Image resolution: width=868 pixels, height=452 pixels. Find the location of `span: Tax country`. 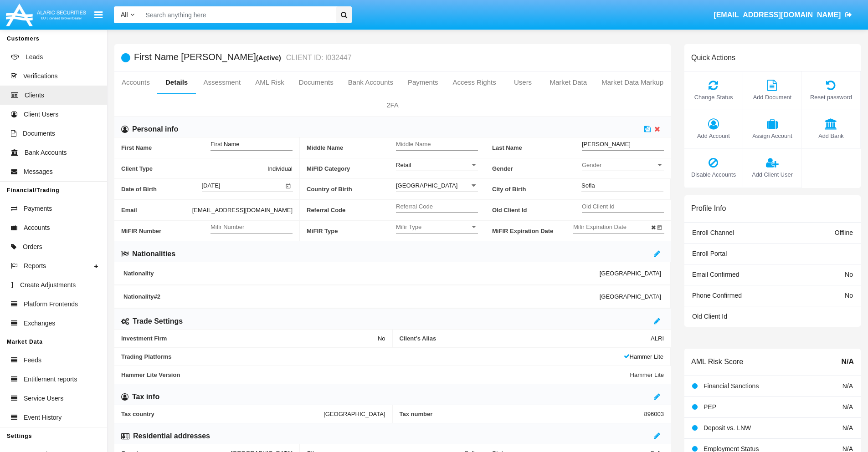

span: Tax country is located at coordinates (222, 414).